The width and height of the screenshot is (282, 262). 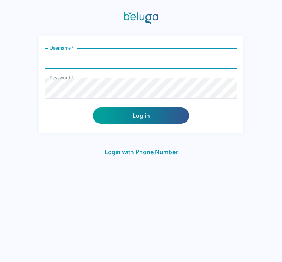 What do you see at coordinates (141, 18) in the screenshot?
I see `img: Beluga` at bounding box center [141, 18].